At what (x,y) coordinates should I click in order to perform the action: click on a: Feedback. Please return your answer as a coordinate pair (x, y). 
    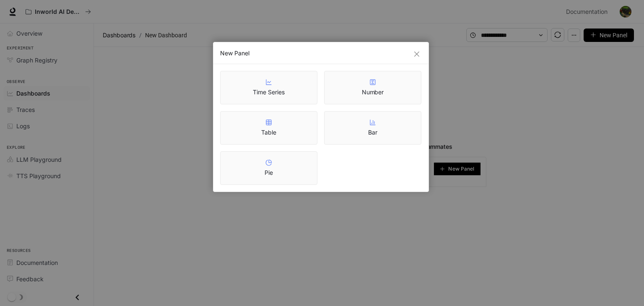
    Looking at the image, I should click on (47, 279).